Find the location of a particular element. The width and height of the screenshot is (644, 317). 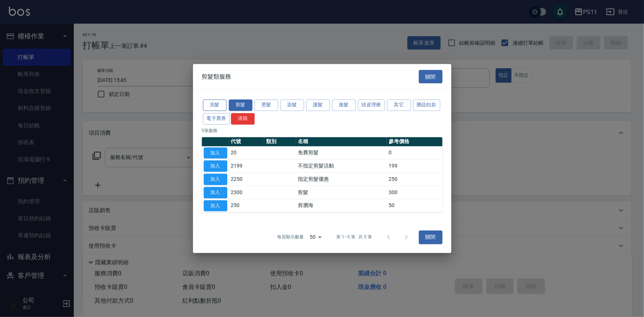

th: 參考價格 is located at coordinates (415, 142).